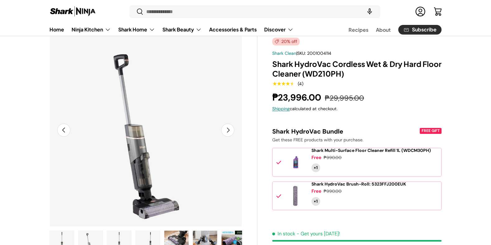 This screenshot has height=245, width=491. I want to click on div: 4.5 out of 5.0 stars, so click(283, 84).